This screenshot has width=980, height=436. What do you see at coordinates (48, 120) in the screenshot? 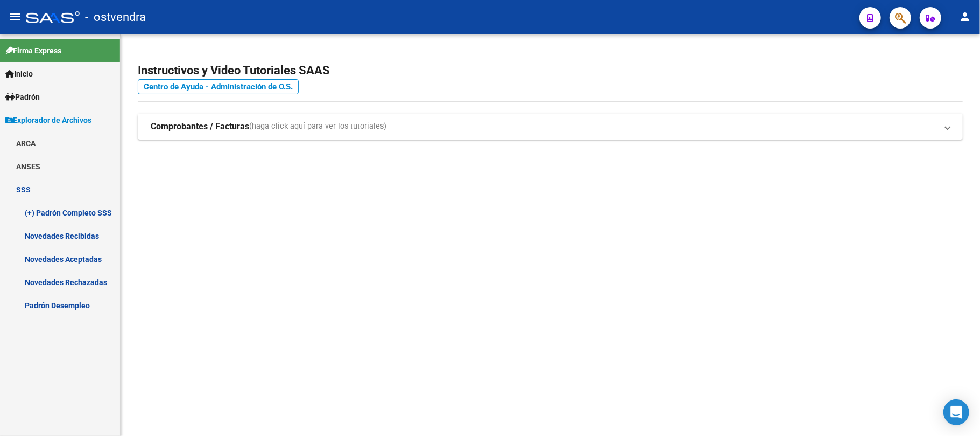
I see `span: Explorador de Archivos` at bounding box center [48, 120].